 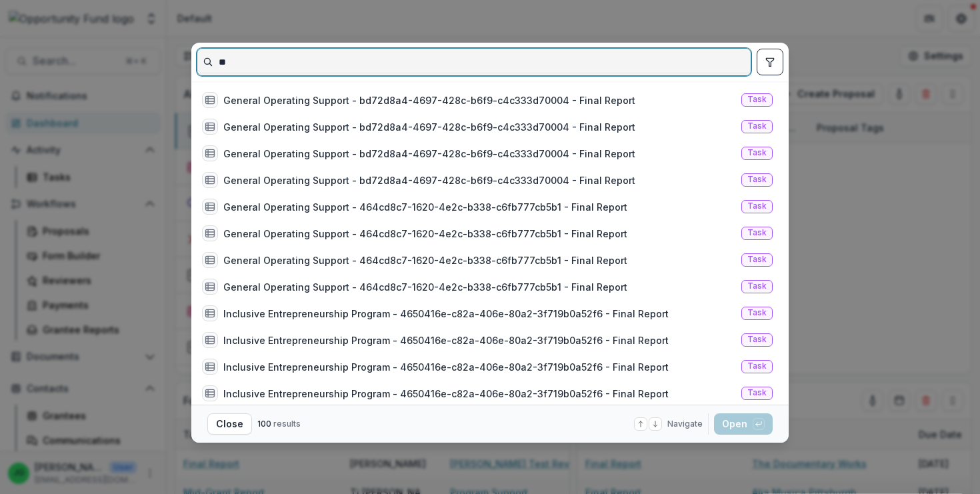 What do you see at coordinates (287, 424) in the screenshot?
I see `span: results` at bounding box center [287, 424].